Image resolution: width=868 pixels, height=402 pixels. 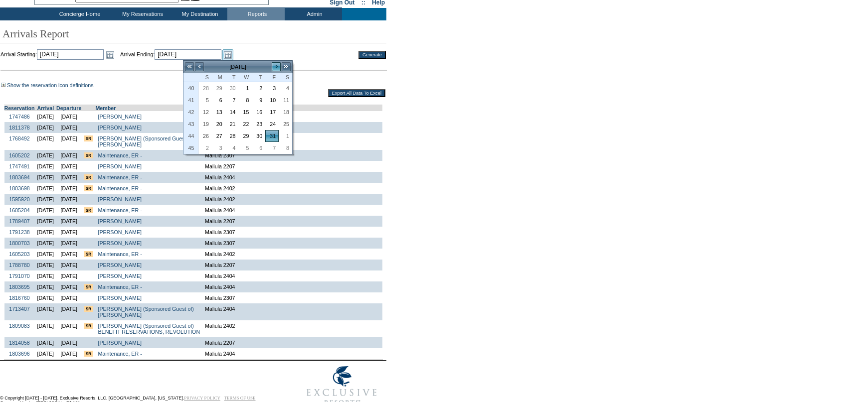 What do you see at coordinates (232, 136) in the screenshot?
I see `td: Tuesday, October 28, 2025` at bounding box center [232, 136].